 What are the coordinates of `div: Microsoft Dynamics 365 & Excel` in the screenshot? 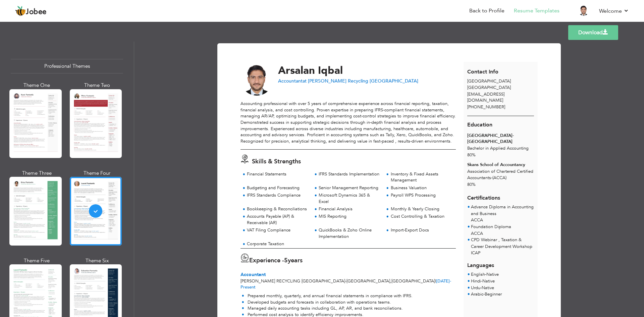 It's located at (349, 198).